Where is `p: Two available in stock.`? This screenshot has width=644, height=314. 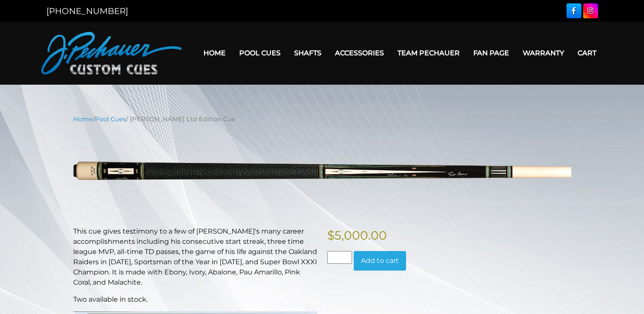 p: Two available in stock. is located at coordinates (195, 299).